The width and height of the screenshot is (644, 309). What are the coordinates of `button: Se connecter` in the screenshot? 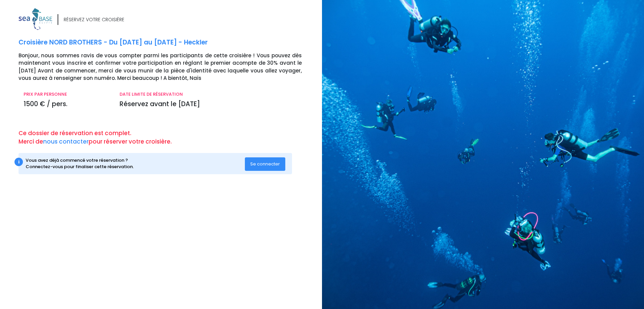 It's located at (265, 164).